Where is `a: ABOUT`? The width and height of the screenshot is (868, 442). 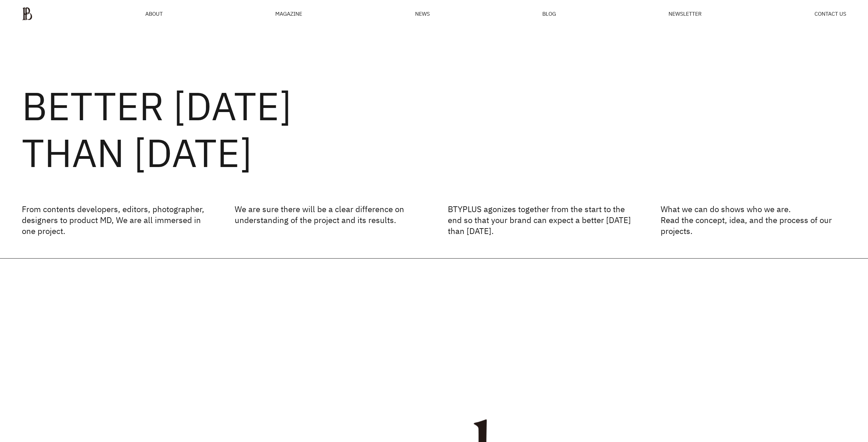
a: ABOUT is located at coordinates (154, 13).